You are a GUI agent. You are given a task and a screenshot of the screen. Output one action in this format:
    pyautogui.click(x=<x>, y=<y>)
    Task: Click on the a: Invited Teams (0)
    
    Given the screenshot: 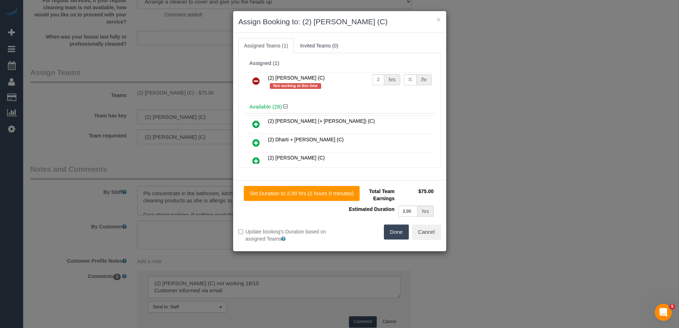 What is the action you would take?
    pyautogui.click(x=319, y=46)
    